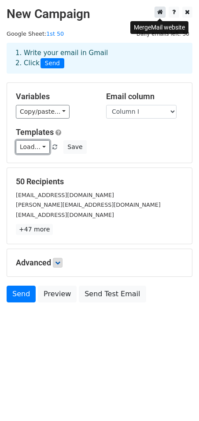  What do you see at coordinates (177, 400) in the screenshot?
I see `div: Chat Widget` at bounding box center [177, 400].